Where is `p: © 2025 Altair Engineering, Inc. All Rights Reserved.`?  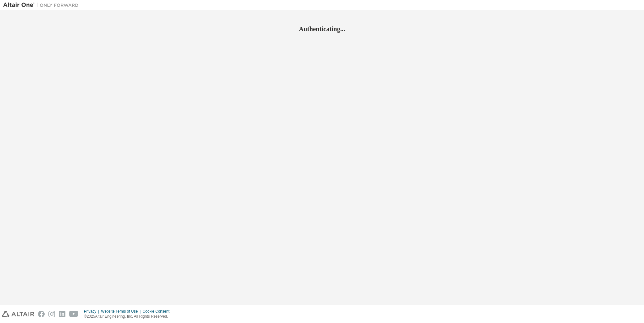 p: © 2025 Altair Engineering, Inc. All Rights Reserved. is located at coordinates (129, 316).